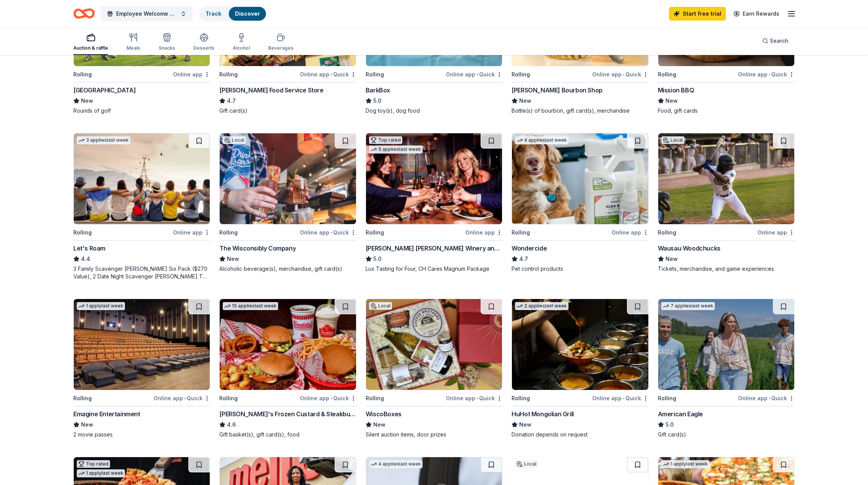  What do you see at coordinates (580, 434) in the screenshot?
I see `div: Donation depends on request` at bounding box center [580, 434].